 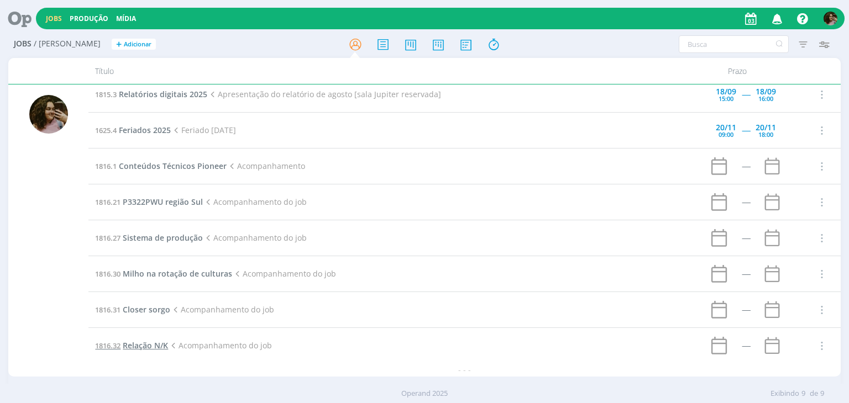 What do you see at coordinates (89, 19) in the screenshot?
I see `button: Produção` at bounding box center [89, 19].